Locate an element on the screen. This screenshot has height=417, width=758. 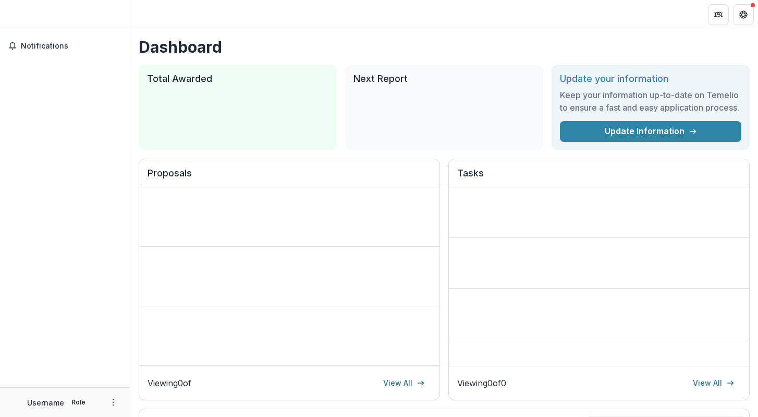
button: More is located at coordinates (113, 402).